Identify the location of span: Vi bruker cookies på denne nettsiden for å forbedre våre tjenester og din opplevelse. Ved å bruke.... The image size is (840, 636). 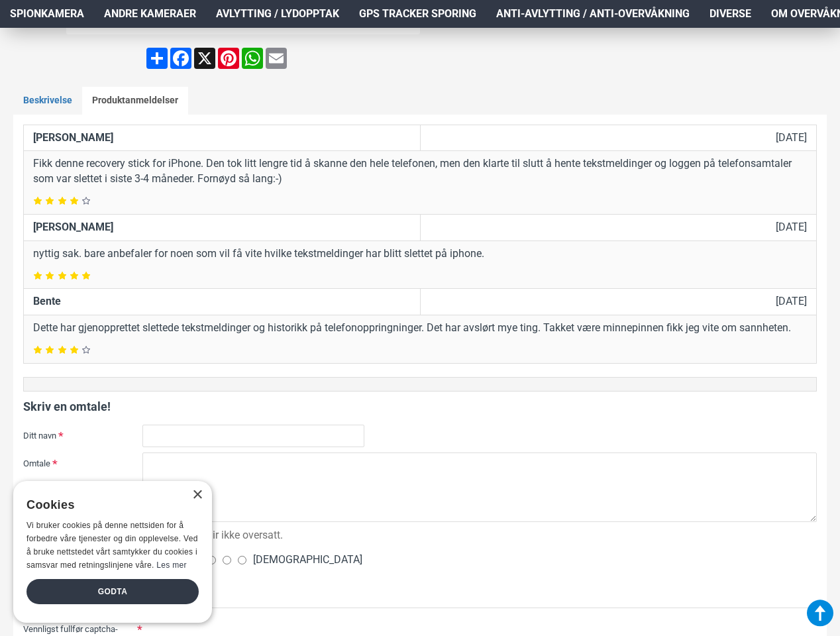
(112, 545).